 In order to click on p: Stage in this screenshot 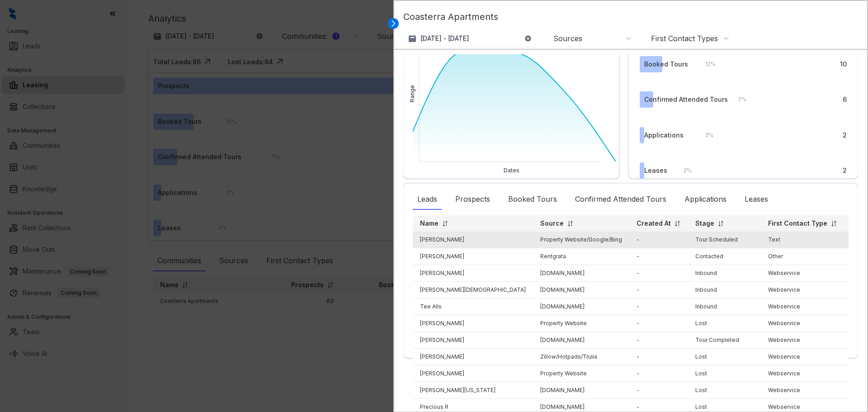, I will do `click(705, 223)`.